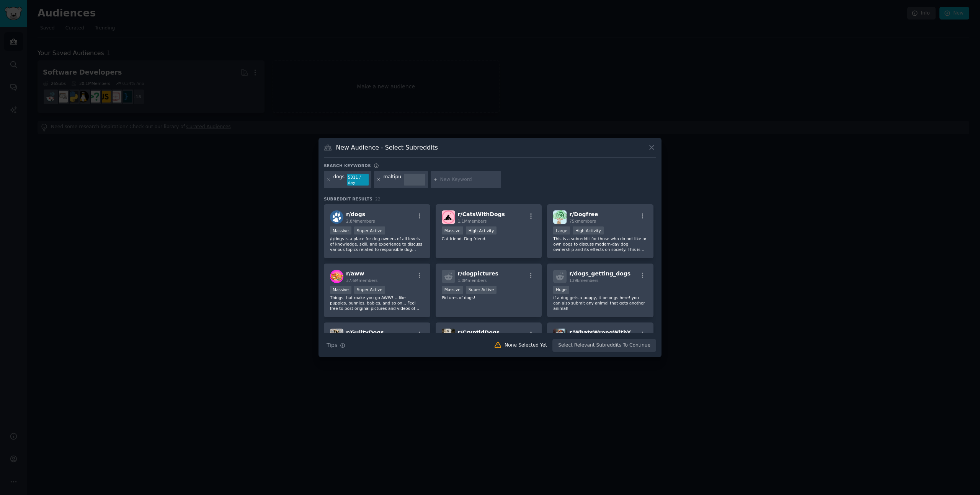 The image size is (980, 495). What do you see at coordinates (489, 298) in the screenshot?
I see `p: Pictures of dogs!` at bounding box center [489, 298].